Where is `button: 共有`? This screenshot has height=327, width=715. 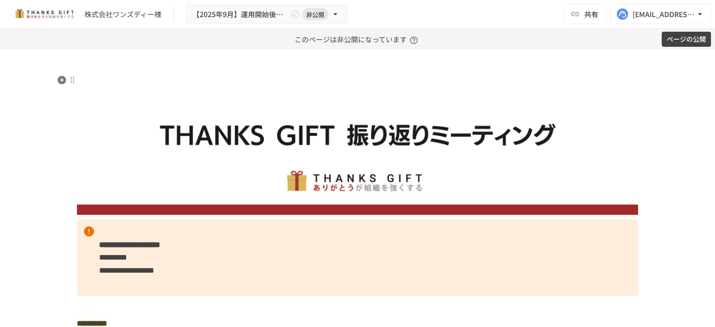 button: 共有 is located at coordinates (586, 14).